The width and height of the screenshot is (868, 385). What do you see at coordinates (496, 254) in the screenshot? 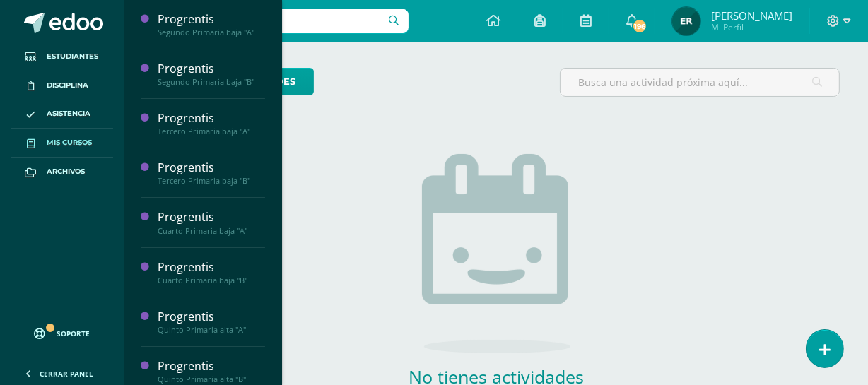
I see `img: no_activities.png` at bounding box center [496, 254].